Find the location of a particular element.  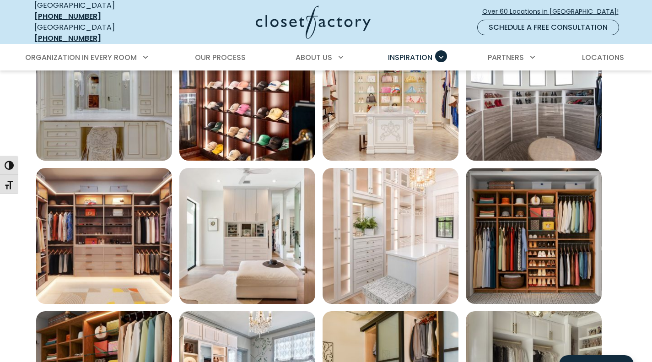

img: Full vanity suite built into a dressing room with glass insert cabinet doors and integrated light... is located at coordinates (104, 92).